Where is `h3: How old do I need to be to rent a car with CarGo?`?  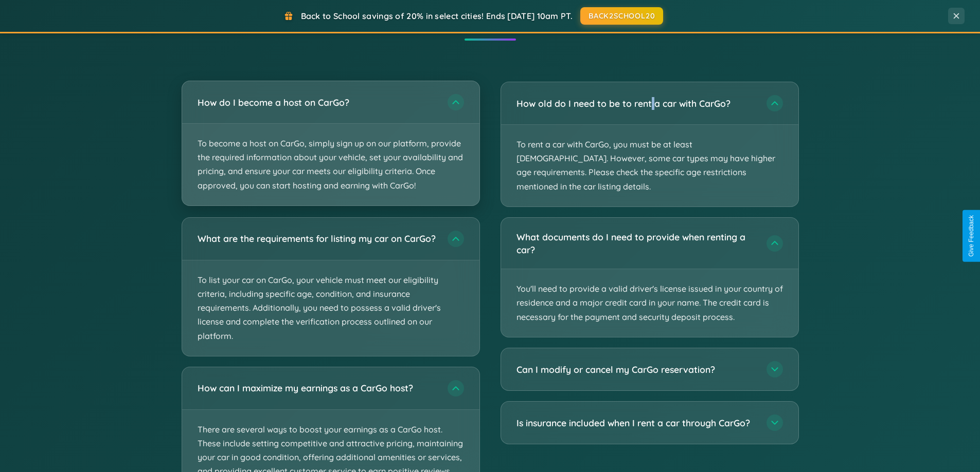
h3: How old do I need to be to rent a car with CarGo? is located at coordinates (636, 103).